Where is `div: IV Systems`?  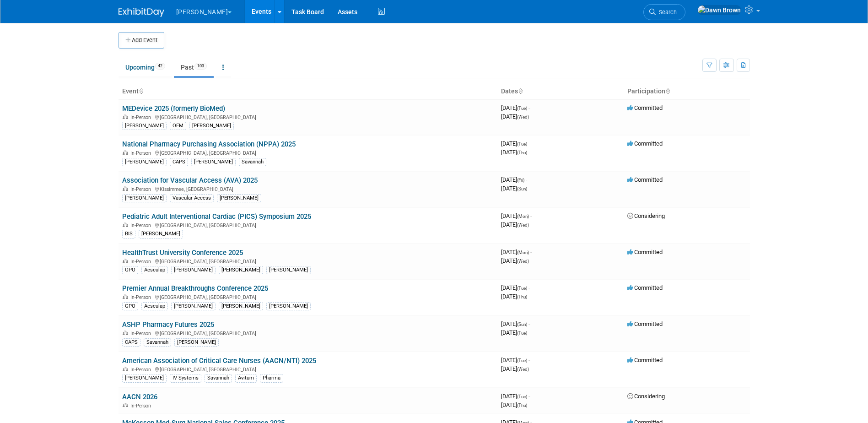 div: IV Systems is located at coordinates (185, 379).